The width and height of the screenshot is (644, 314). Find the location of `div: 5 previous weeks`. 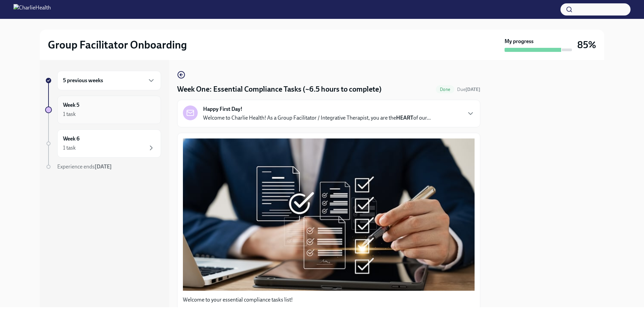

div: 5 previous weeks is located at coordinates (109, 81).